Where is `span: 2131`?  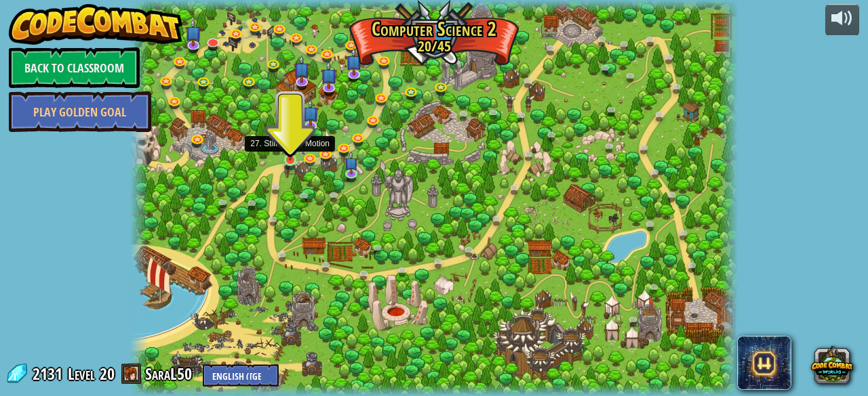
span: 2131 is located at coordinates (49, 374).